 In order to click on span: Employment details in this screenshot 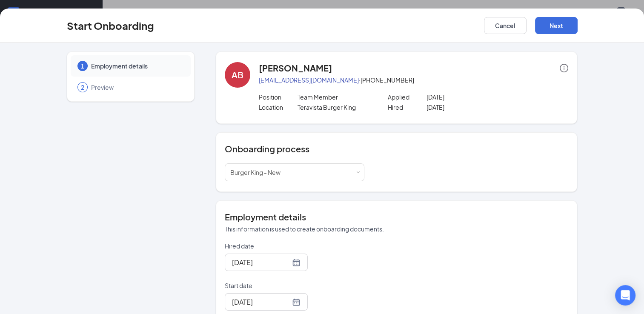, I will do `click(137, 66)`.